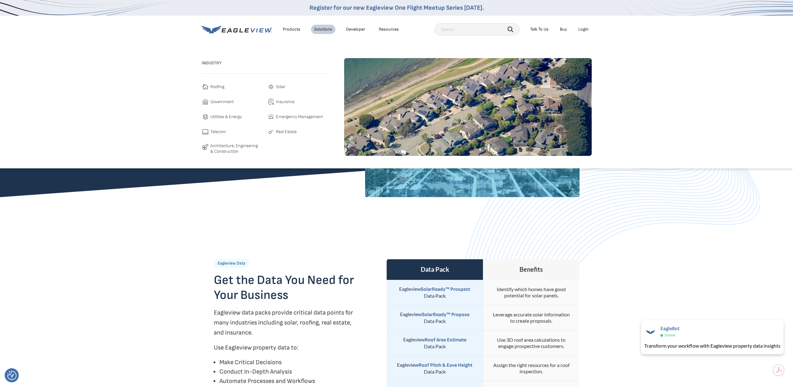  What do you see at coordinates (448, 315) in the screenshot?
I see `strong: larReady™ Propose` at bounding box center [448, 315].